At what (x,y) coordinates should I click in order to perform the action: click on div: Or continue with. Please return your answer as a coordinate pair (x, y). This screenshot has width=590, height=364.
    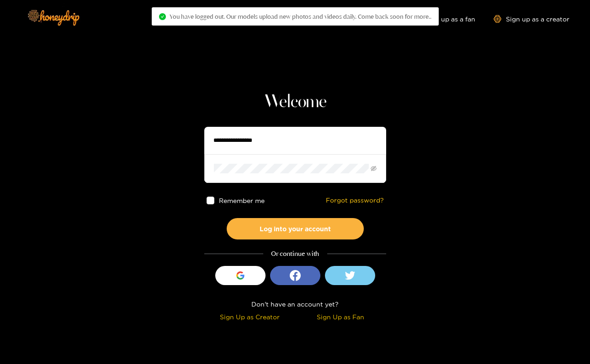
    Looking at the image, I should click on (295, 254).